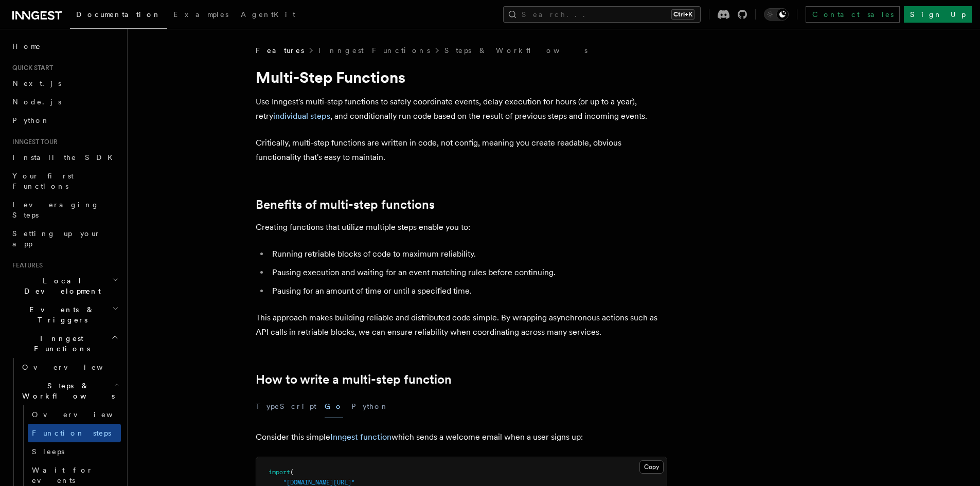 The width and height of the screenshot is (980, 486). Describe the element at coordinates (279, 473) in the screenshot. I see `span: import` at that location.